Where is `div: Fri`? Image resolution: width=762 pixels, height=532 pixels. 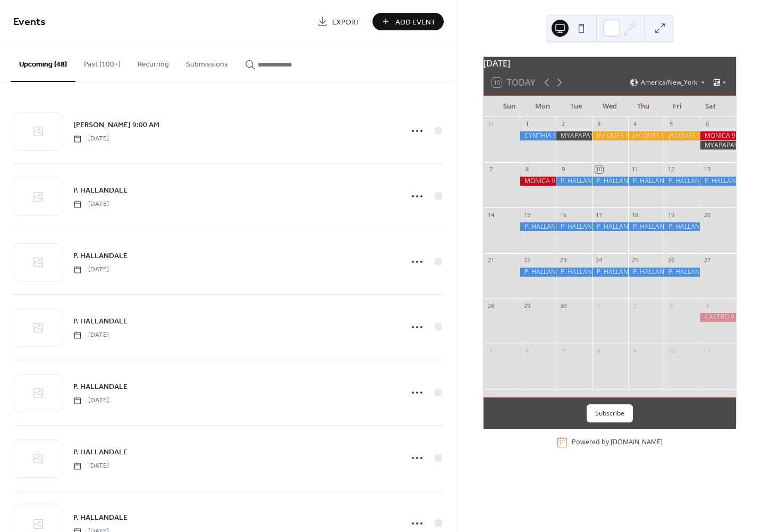
div: Fri is located at coordinates (677, 106).